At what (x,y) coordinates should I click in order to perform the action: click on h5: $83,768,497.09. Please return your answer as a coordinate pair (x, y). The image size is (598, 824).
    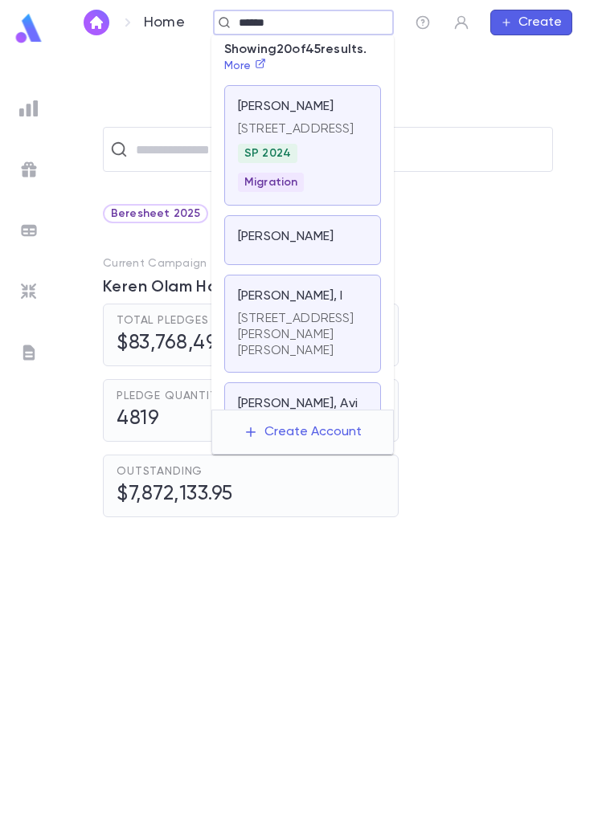
    Looking at the image, I should click on (184, 344).